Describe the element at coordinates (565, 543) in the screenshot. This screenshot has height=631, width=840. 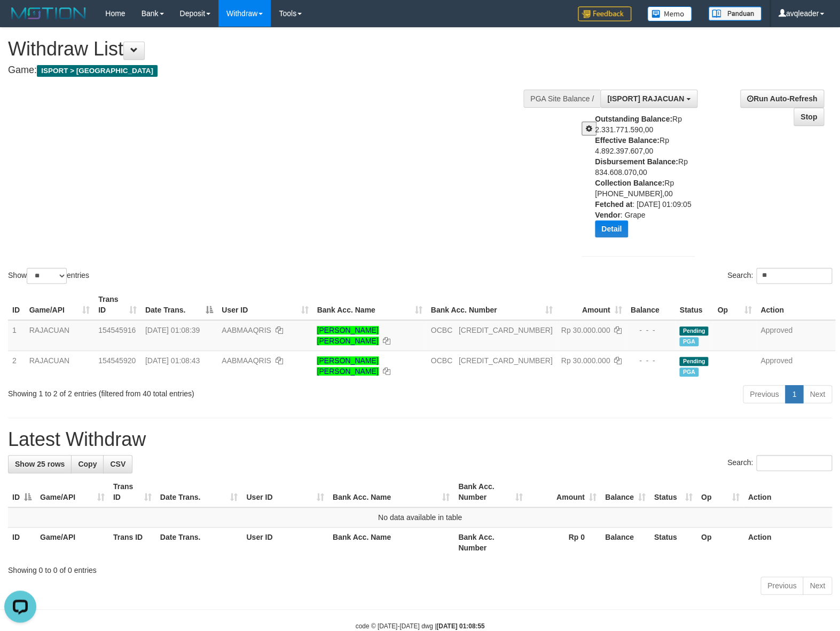
I see `th: Rp 0` at that location.